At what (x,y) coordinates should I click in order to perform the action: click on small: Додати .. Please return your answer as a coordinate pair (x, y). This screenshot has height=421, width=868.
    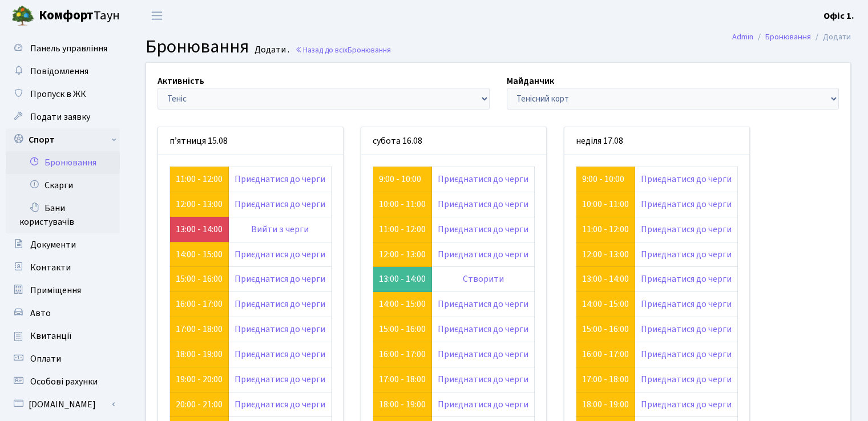
    Looking at the image, I should click on (271, 49).